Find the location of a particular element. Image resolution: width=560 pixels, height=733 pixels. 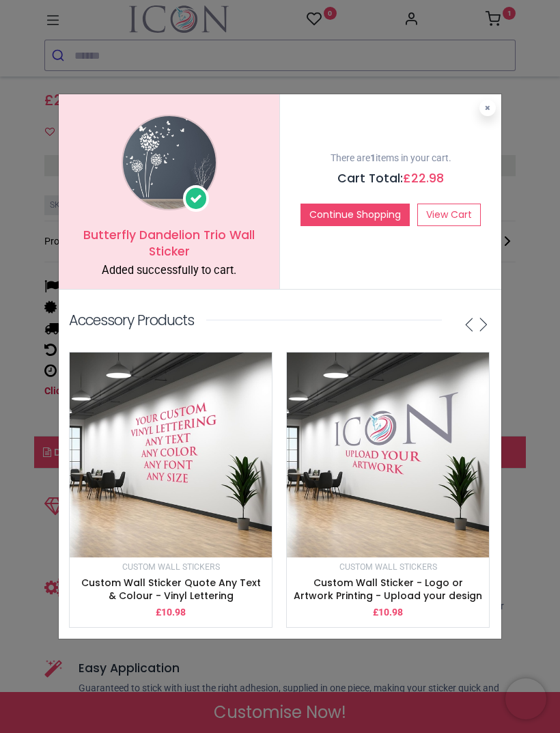

div: Added successfully to cart. is located at coordinates (168, 271).